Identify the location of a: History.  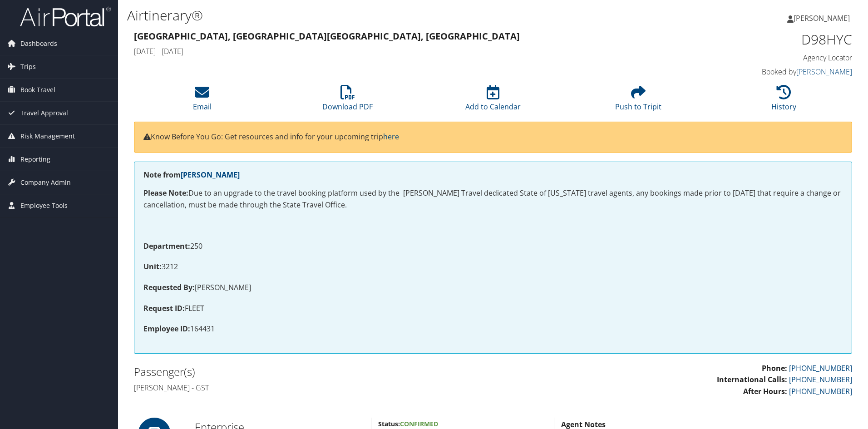
(784, 100).